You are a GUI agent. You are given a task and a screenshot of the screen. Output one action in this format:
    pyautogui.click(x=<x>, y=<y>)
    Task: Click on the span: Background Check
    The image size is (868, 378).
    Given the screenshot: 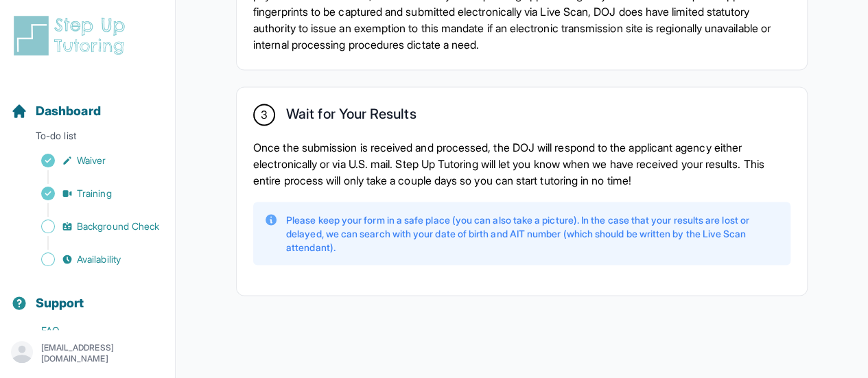 What is the action you would take?
    pyautogui.click(x=118, y=226)
    